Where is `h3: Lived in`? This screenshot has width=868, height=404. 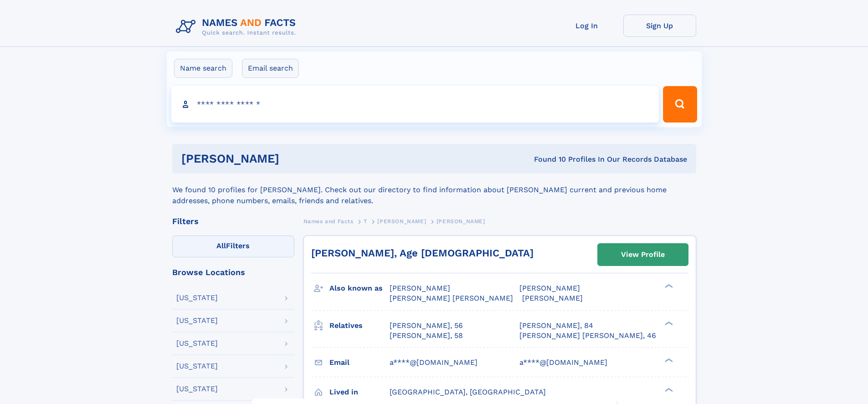 h3: Lived in is located at coordinates (359, 392).